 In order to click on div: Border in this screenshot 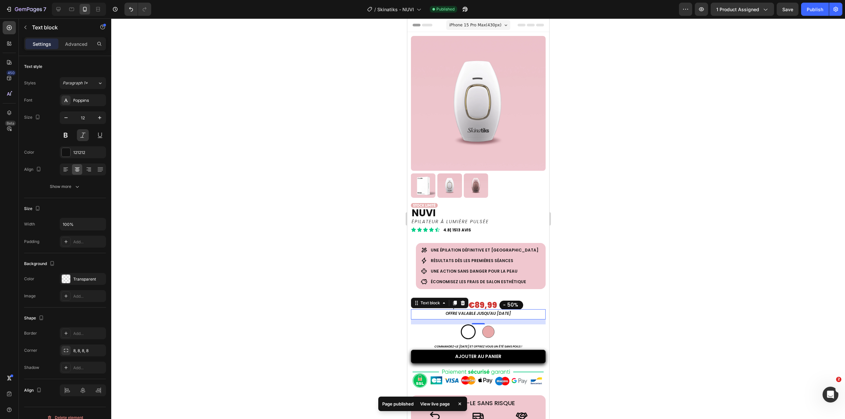, I will do `click(30, 334)`.